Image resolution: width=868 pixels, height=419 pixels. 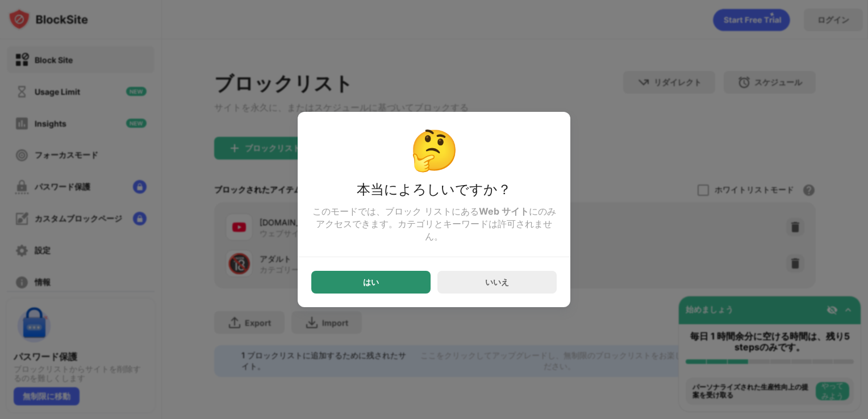 I want to click on strong: Web サイト, so click(x=504, y=211).